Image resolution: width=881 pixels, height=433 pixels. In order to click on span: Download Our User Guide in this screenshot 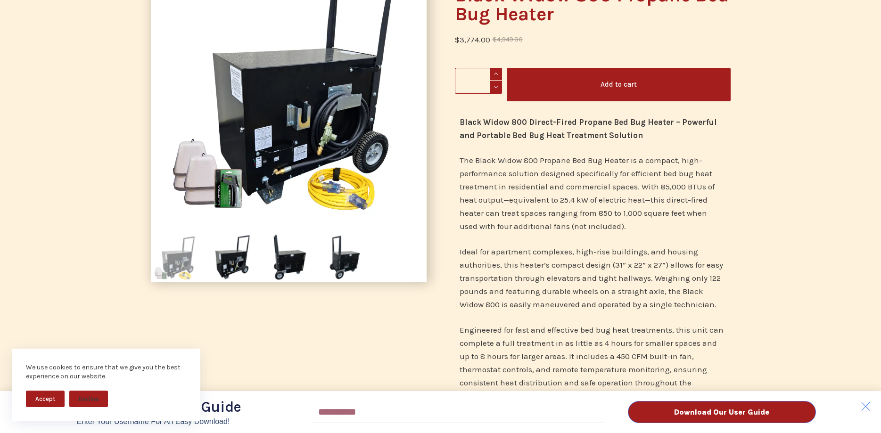, I will do `click(722, 413)`.